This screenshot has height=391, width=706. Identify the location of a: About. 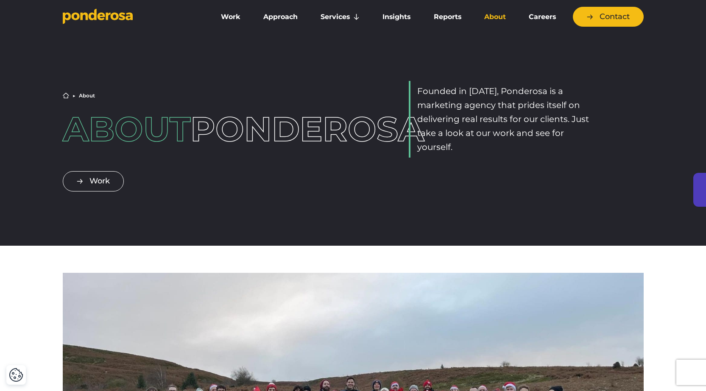
(495, 17).